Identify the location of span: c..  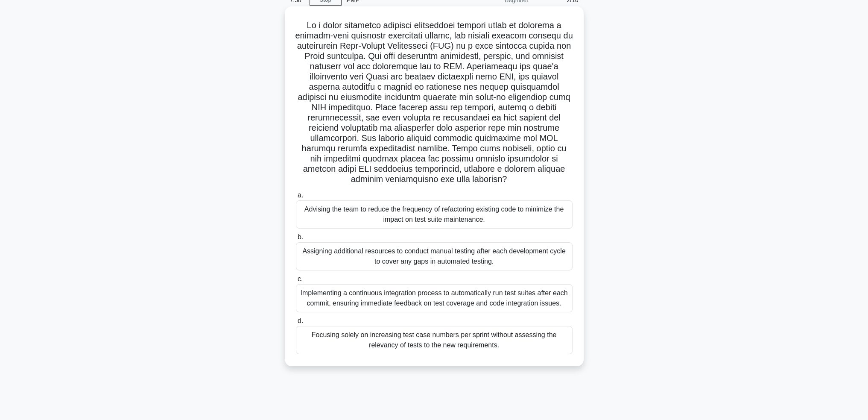
(300, 279).